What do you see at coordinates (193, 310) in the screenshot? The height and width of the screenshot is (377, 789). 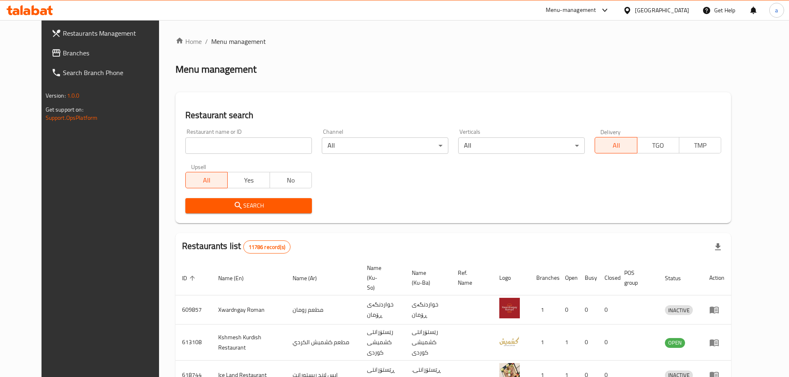 I see `td: 609857` at bounding box center [193, 310].